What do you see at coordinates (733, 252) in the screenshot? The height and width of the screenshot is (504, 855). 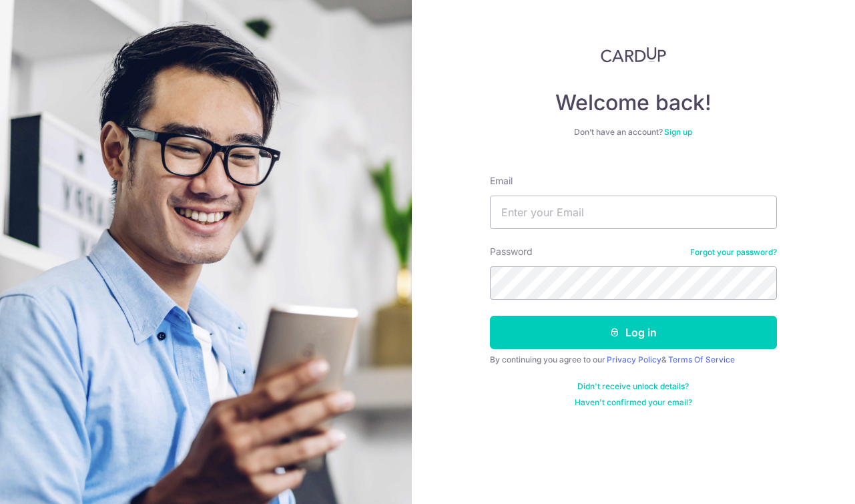 I see `a: Forgot your password?` at bounding box center [733, 252].